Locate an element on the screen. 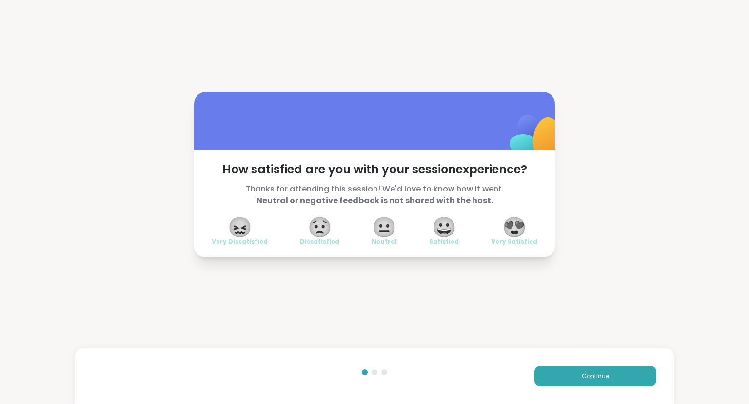 The height and width of the screenshot is (404, 749). span: Very Dissatisfied is located at coordinates (240, 242).